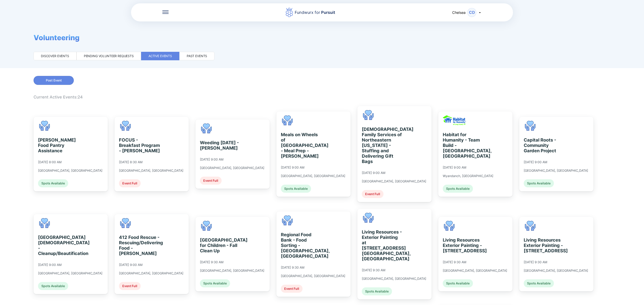  What do you see at coordinates (54, 80) in the screenshot?
I see `button: Post Event` at bounding box center [54, 80].